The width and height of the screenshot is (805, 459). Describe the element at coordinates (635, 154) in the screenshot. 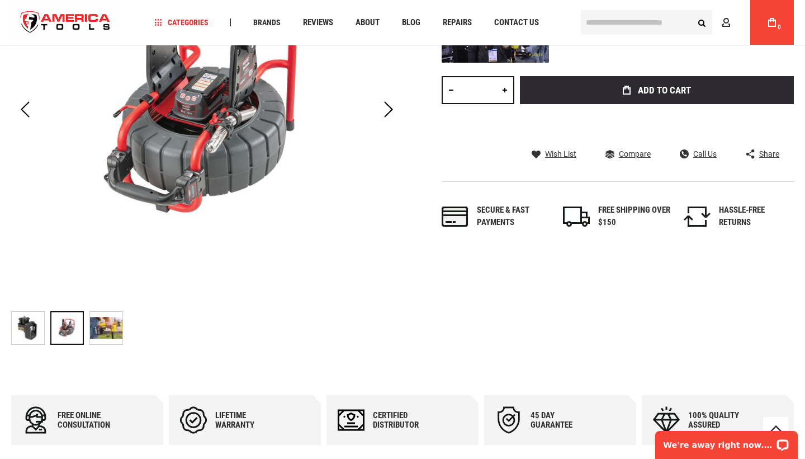

I see `span: Compare` at that location.